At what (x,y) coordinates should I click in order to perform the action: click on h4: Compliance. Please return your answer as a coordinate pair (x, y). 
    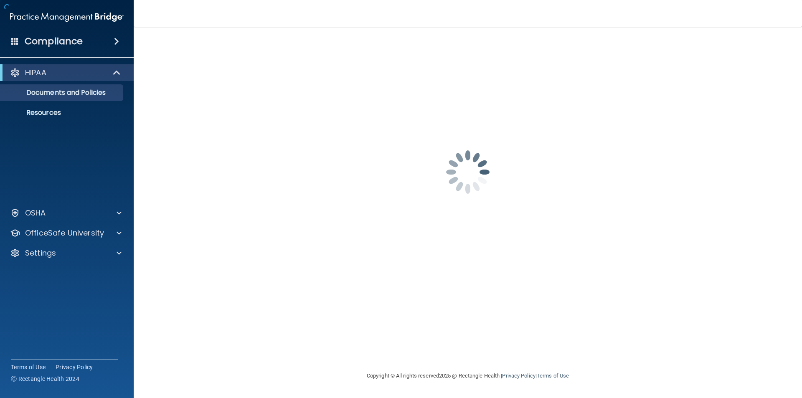
    Looking at the image, I should click on (53, 41).